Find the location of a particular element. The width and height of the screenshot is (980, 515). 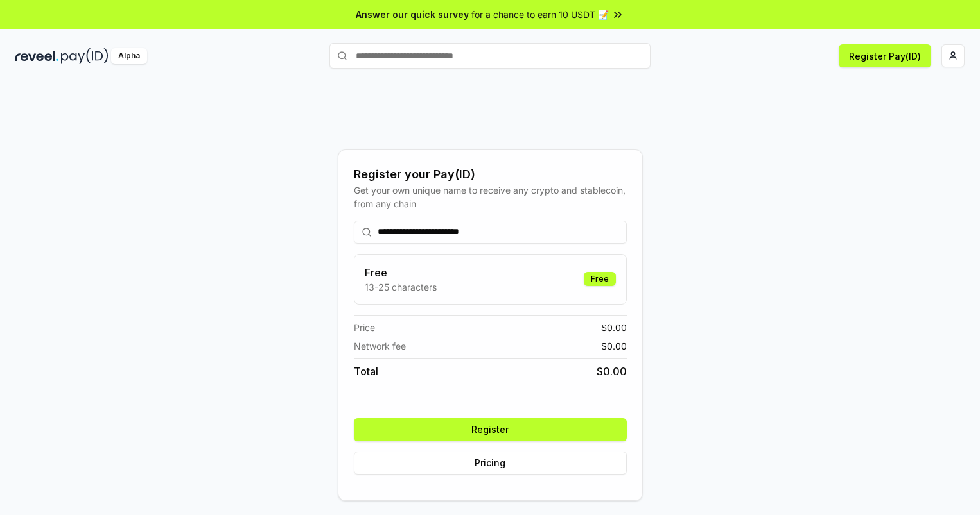

button: Register Pay(ID) is located at coordinates (885, 56).